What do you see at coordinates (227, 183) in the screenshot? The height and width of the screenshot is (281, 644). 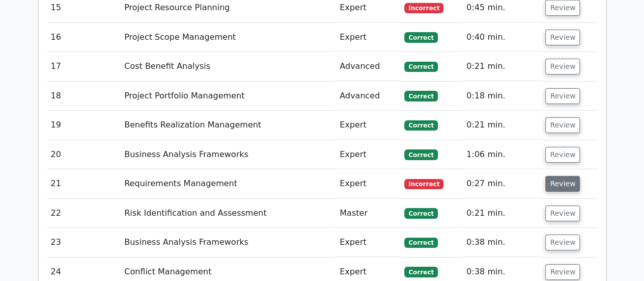 I see `td: Requirements Management` at bounding box center [227, 183].